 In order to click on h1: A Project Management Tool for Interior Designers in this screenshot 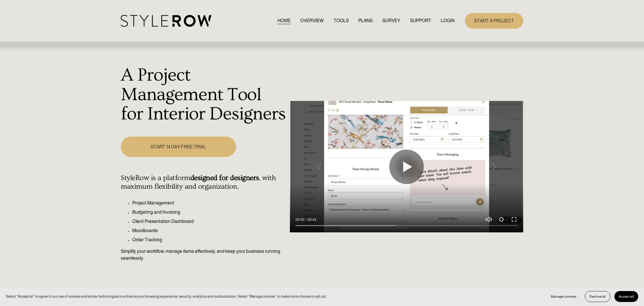, I will do `click(203, 95)`.